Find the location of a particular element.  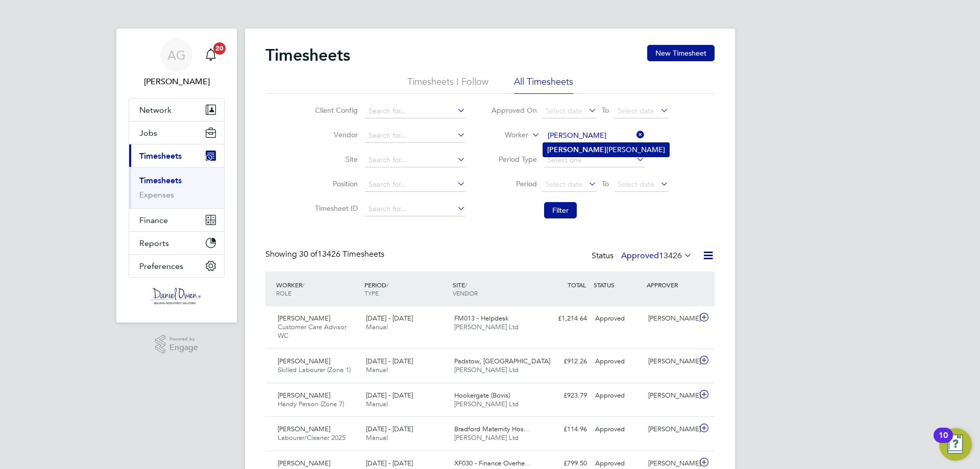

div: APPROVER is located at coordinates (671, 285).